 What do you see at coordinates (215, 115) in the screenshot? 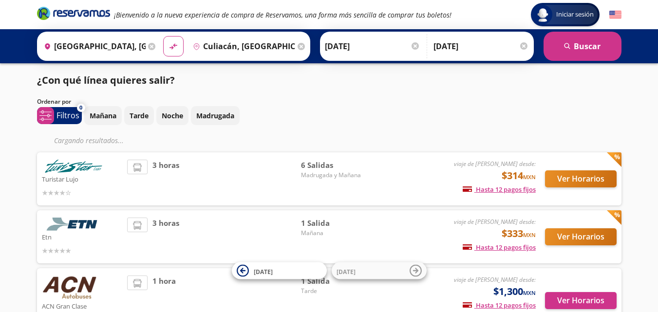
I see `button: Madrugada` at bounding box center [215, 115].